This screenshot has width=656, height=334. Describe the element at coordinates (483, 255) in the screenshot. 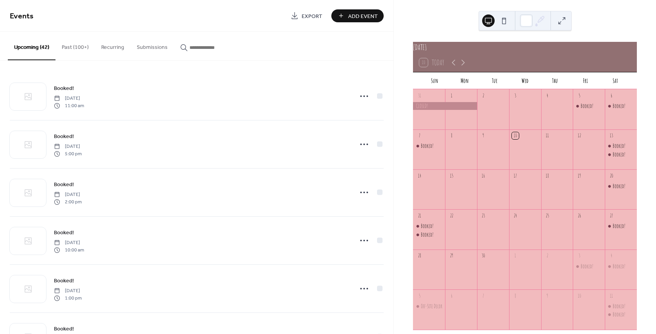

I see `div: 30` at that location.